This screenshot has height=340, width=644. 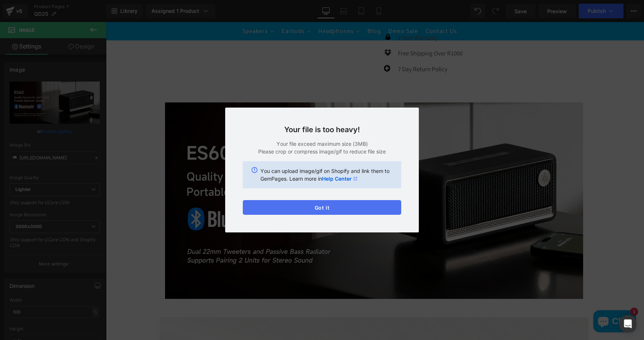 I want to click on button: Got it, so click(x=322, y=207).